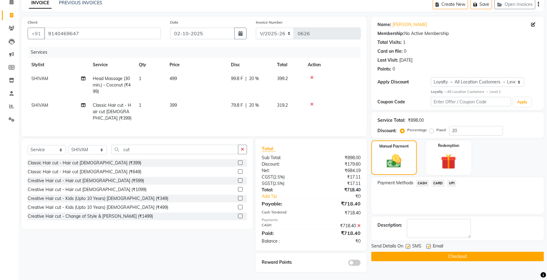 The image size is (547, 280). Describe the element at coordinates (237, 79) in the screenshot. I see `span: 99.8 F` at that location.